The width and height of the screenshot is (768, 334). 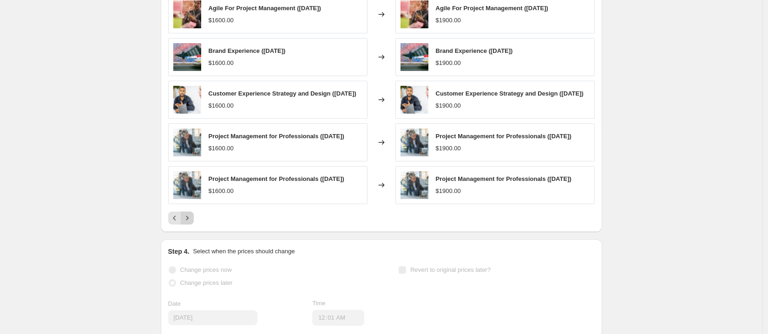 I want to click on span: Revert to original prices later?, so click(x=450, y=270).